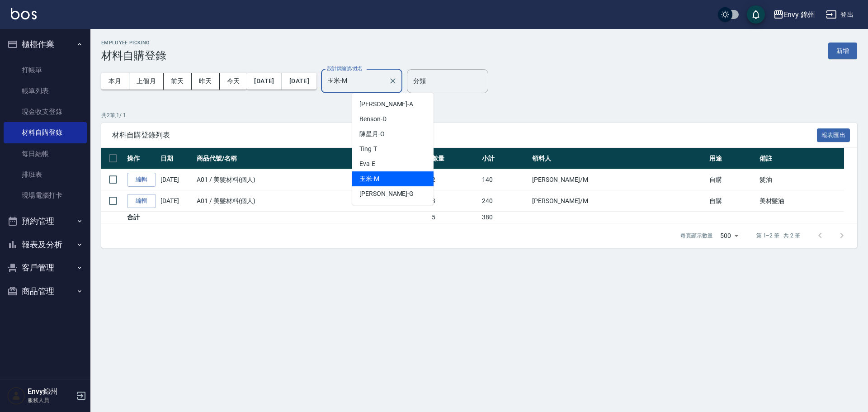 This screenshot has width=868, height=412. I want to click on button: 前天, so click(177, 81).